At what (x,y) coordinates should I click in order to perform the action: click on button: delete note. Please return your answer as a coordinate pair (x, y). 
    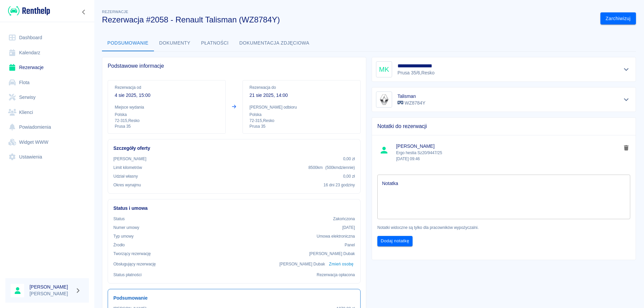
    Looking at the image, I should click on (626, 148).